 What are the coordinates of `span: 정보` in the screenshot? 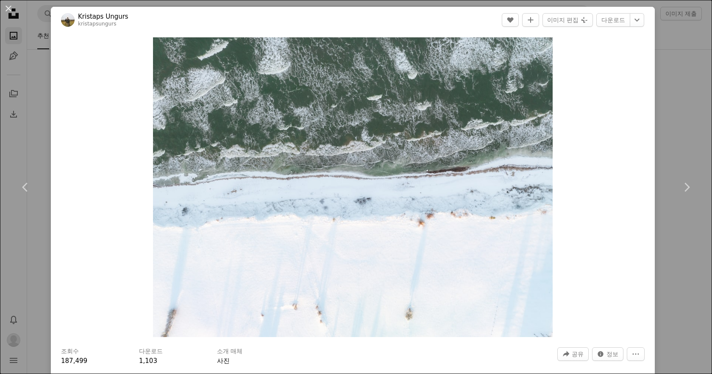 It's located at (613, 354).